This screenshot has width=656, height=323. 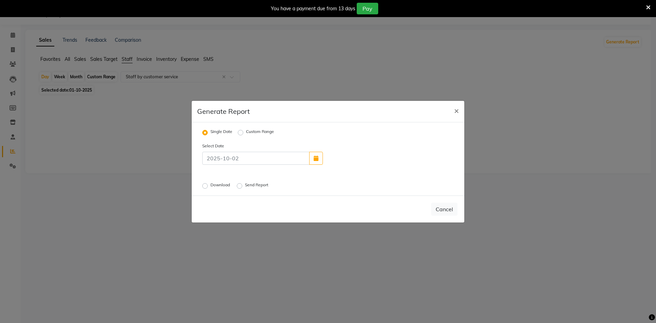 What do you see at coordinates (257, 186) in the screenshot?
I see `label: Send Report` at bounding box center [257, 186].